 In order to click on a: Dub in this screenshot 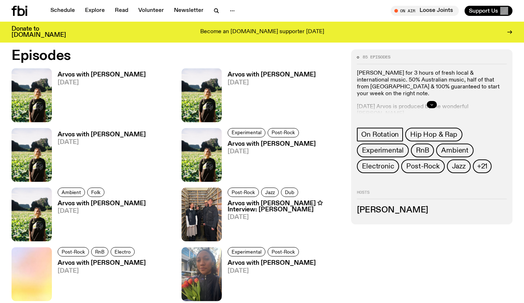, I will do `click(290, 192)`.